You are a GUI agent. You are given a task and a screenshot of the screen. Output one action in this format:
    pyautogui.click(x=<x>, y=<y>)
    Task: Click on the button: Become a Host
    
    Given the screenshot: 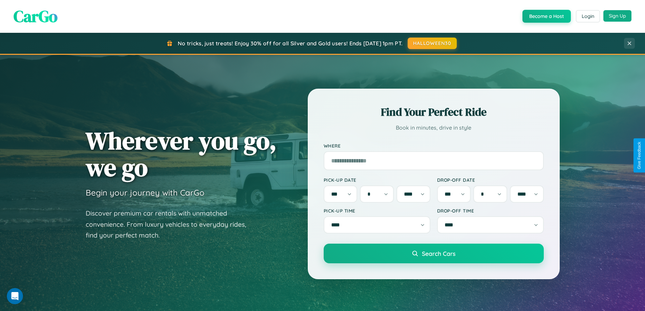 What is the action you would take?
    pyautogui.click(x=546, y=16)
    